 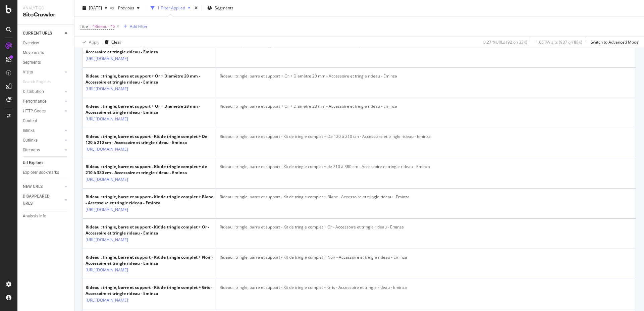 I want to click on div: Visits, so click(x=28, y=72).